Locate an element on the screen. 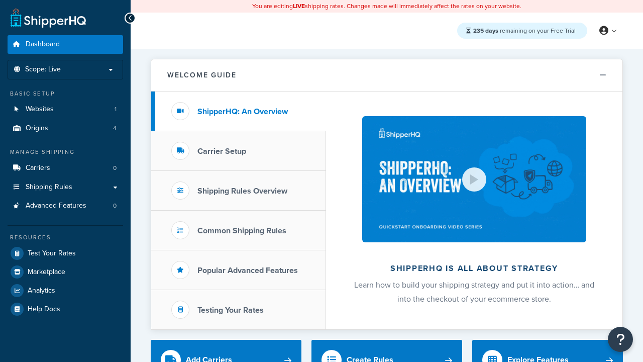  h3: Testing Your Rates is located at coordinates (231, 310).